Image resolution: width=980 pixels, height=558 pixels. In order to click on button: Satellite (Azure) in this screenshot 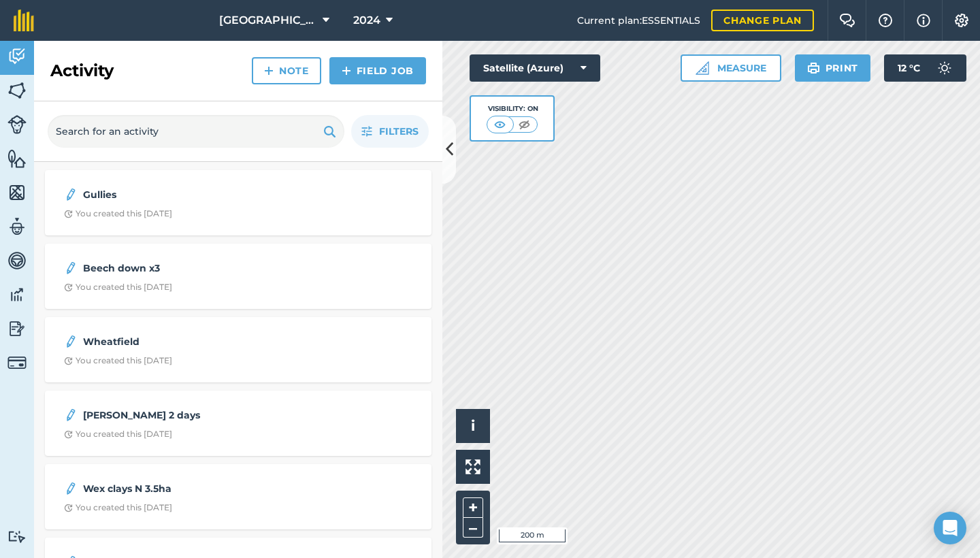, I will do `click(535, 68)`.